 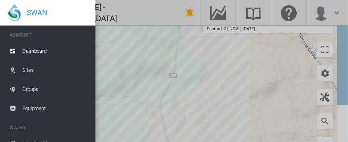 I want to click on span: Dashboard, so click(x=56, y=51).